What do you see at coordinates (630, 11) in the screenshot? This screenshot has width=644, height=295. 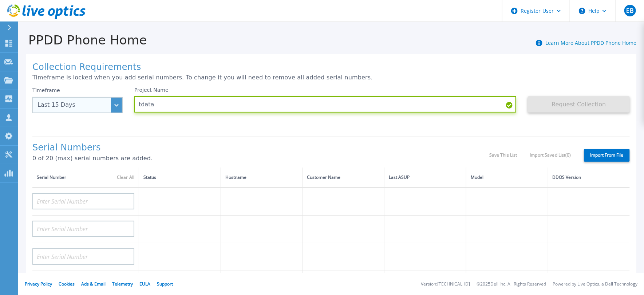 I see `span: EB` at bounding box center [630, 11].